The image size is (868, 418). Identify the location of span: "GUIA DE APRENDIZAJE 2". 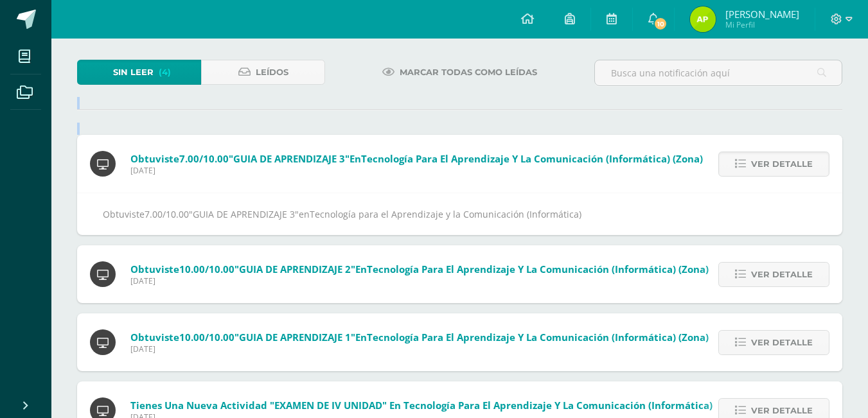
(295, 269).